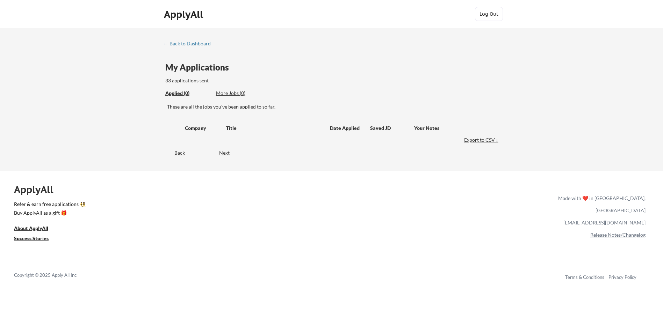  I want to click on div: Buy ApplyAll as a gift 🎁, so click(49, 213).